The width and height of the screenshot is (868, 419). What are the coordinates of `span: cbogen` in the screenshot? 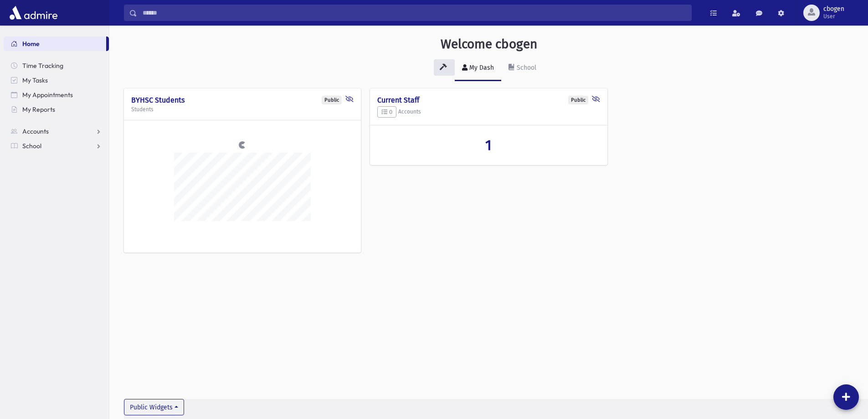 It's located at (834, 9).